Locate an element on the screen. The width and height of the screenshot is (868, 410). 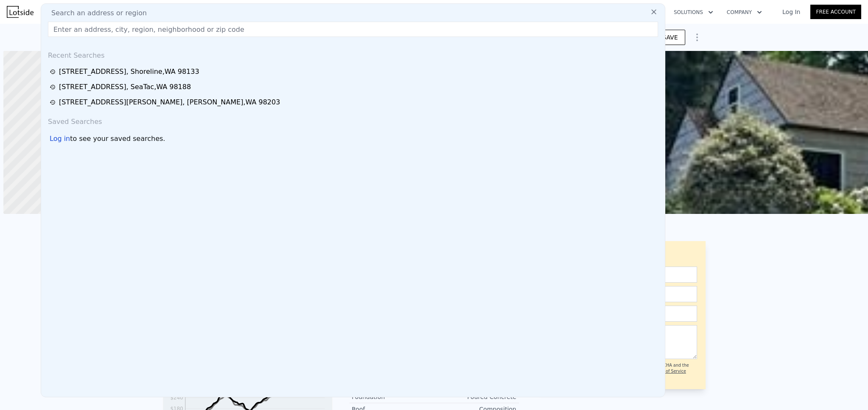
input: Enter an address, city, region, neighborhood or zip code is located at coordinates (353, 30).